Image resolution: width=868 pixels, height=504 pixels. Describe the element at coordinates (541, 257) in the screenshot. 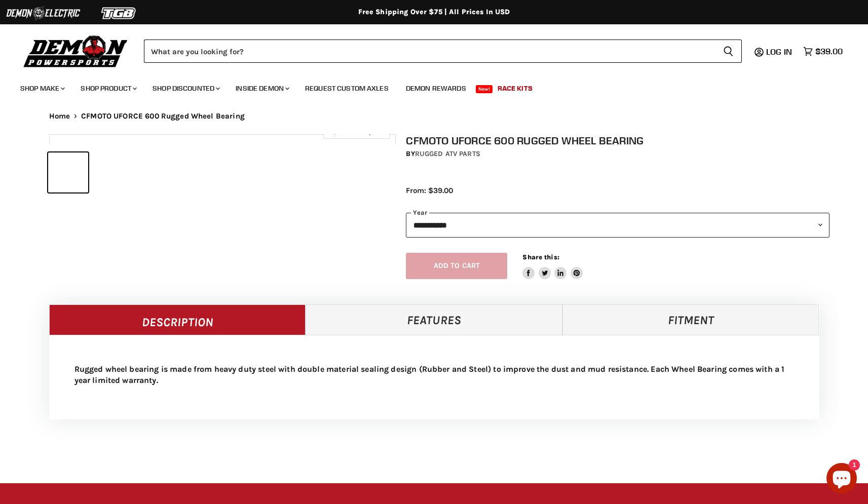

I see `span: Share this:` at that location.